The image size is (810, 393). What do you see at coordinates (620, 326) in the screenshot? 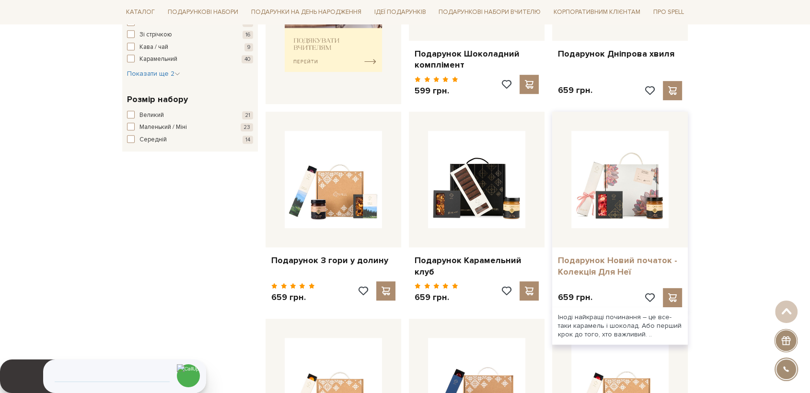
I see `div: Іноді найкращі починання – це все-таки карамель і шоколад. Або перший крок до того, хто важливий. ..` at bounding box center [620, 326].